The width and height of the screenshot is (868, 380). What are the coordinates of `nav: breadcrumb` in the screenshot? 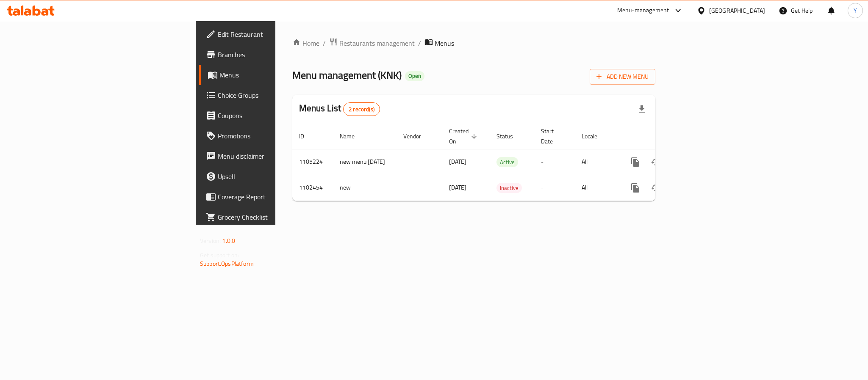 It's located at (474, 43).